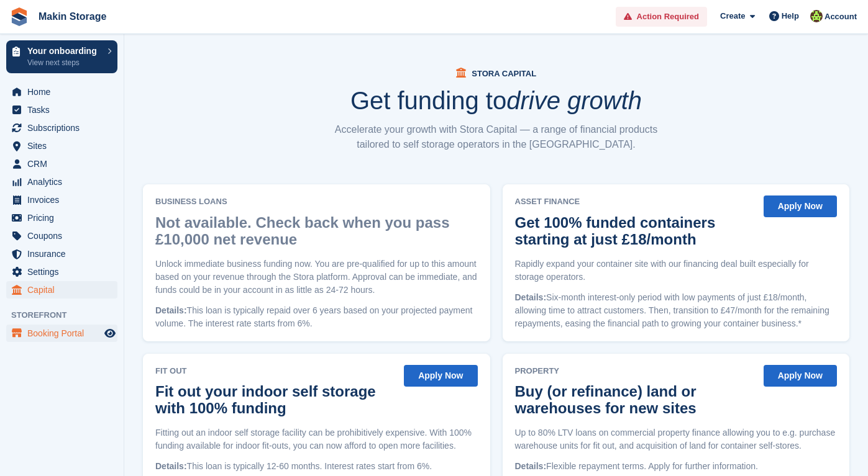 This screenshot has height=476, width=868. What do you see at coordinates (840, 17) in the screenshot?
I see `span: Account` at bounding box center [840, 17].